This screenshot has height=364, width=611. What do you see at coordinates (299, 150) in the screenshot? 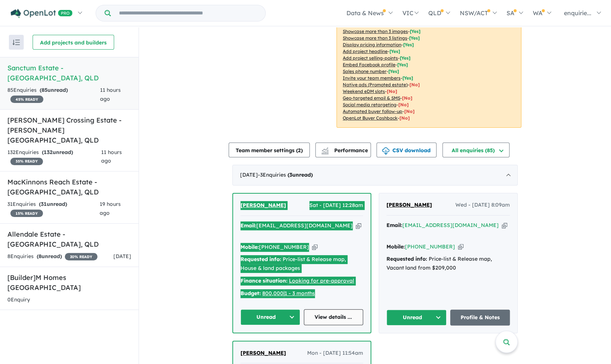
I see `span: 2` at bounding box center [299, 150].